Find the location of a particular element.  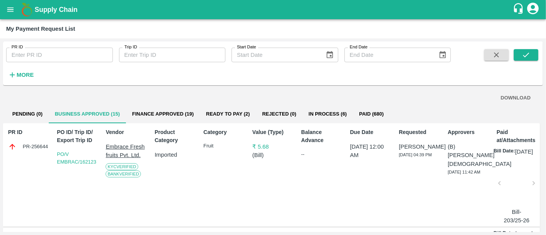

a: Supply Chain is located at coordinates (274, 10).